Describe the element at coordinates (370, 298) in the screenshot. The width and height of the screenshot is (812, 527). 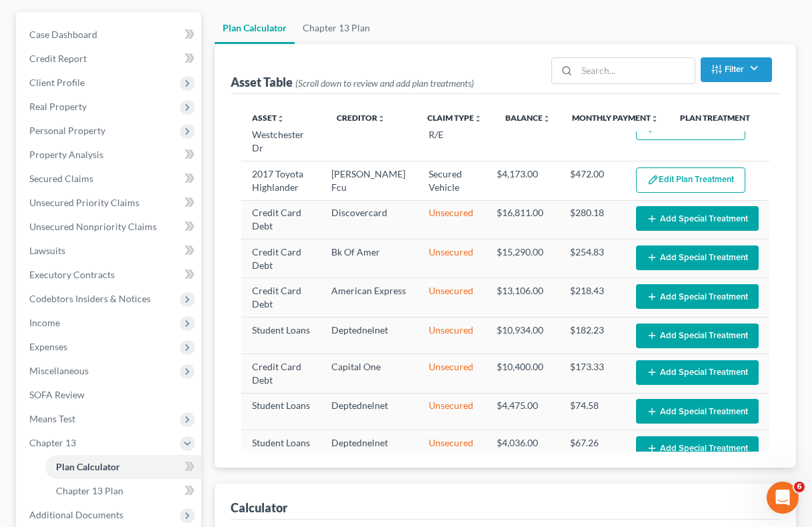
I see `td: American Express` at that location.